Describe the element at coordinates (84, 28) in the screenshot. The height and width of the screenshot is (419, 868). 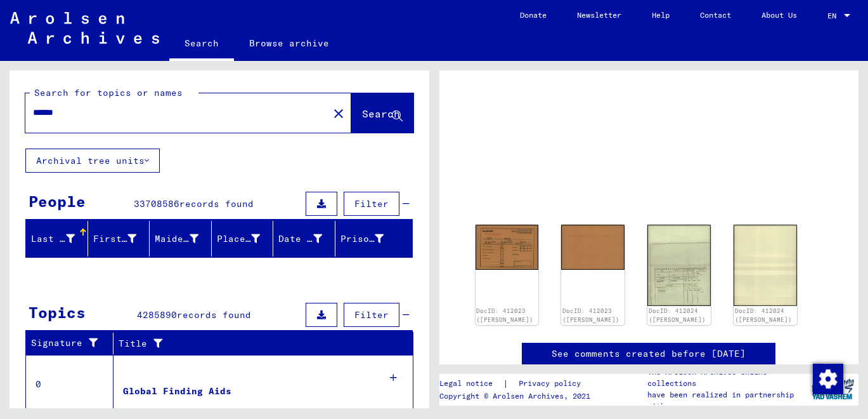
I see `img: Arolsen_neg.svg` at that location.